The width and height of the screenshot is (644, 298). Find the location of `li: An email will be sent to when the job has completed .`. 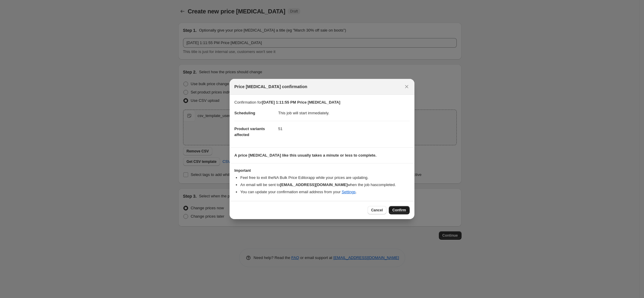

li: An email will be sent to when the job has completed . is located at coordinates (325, 185).